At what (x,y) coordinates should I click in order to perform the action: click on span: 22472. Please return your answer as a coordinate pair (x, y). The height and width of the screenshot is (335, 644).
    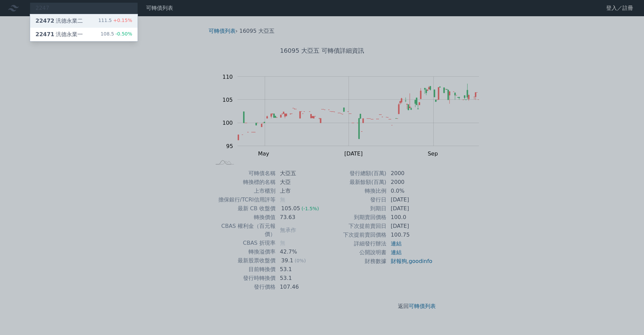
    Looking at the image, I should click on (45, 20).